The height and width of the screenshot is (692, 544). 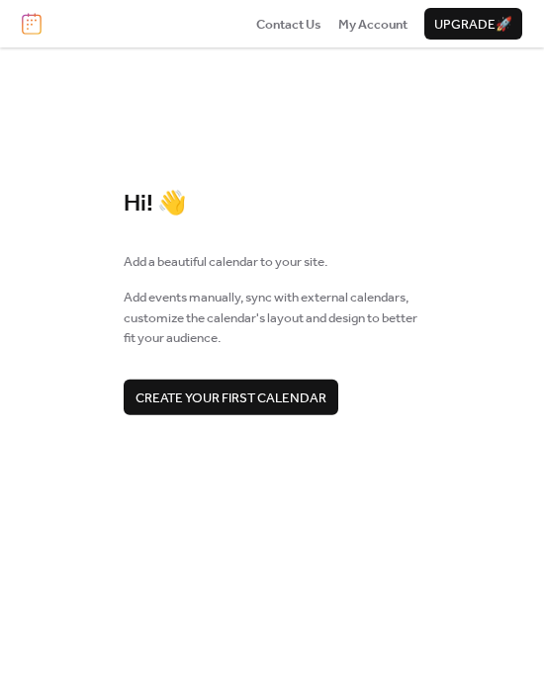 I want to click on span: Add events manually, sync with external calendars, customize the calendar's layout and design to ..., so click(x=272, y=317).